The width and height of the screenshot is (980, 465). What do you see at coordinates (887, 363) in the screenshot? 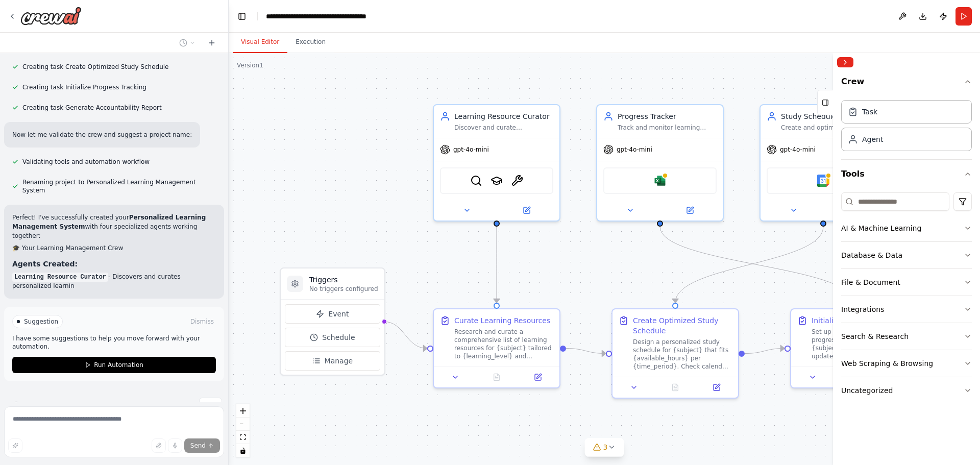
I see `div: Web Scraping & Browsing` at bounding box center [887, 363].